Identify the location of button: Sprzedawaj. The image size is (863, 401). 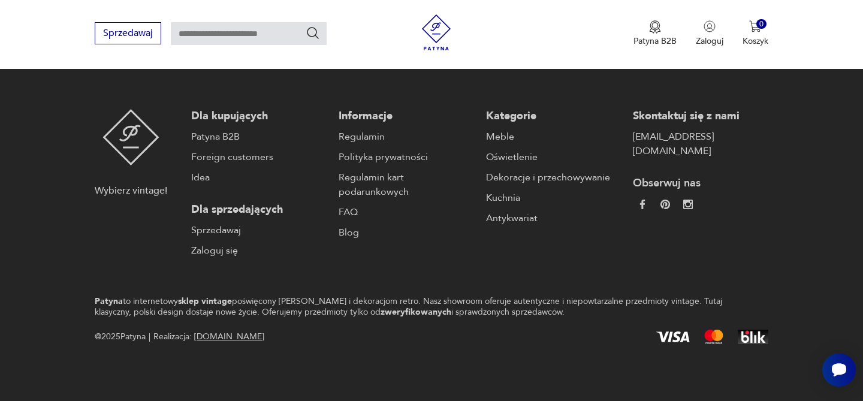
(128, 33).